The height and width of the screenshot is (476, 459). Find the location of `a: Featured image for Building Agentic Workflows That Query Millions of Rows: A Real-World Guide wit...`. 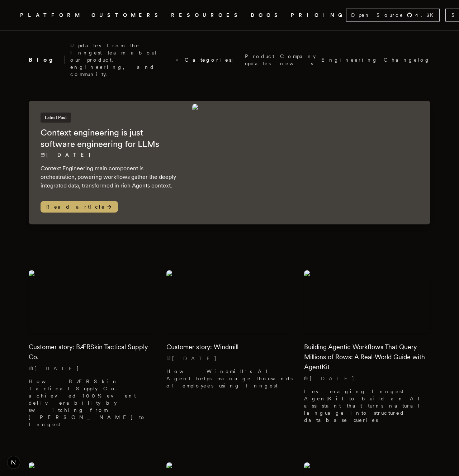

a: Featured image for Building Agentic Workflows That Query Millions of Rows: A Real-World Guide wit... is located at coordinates (367, 350).